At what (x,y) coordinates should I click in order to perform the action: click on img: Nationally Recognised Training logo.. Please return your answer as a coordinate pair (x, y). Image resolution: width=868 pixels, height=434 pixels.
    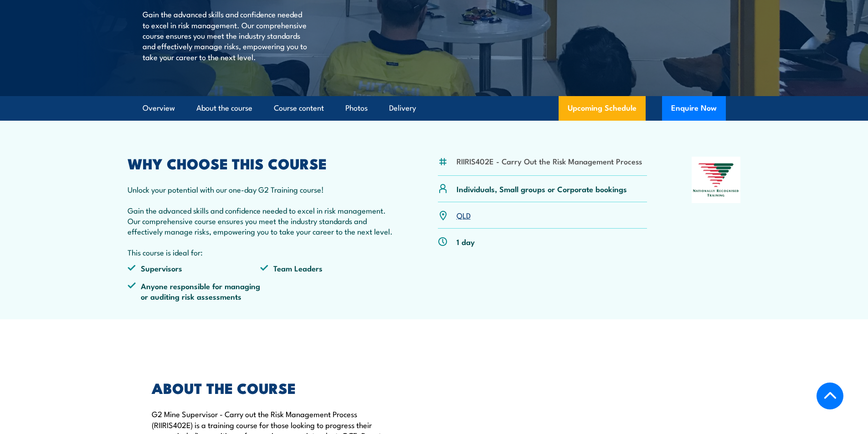
    Looking at the image, I should click on (716, 180).